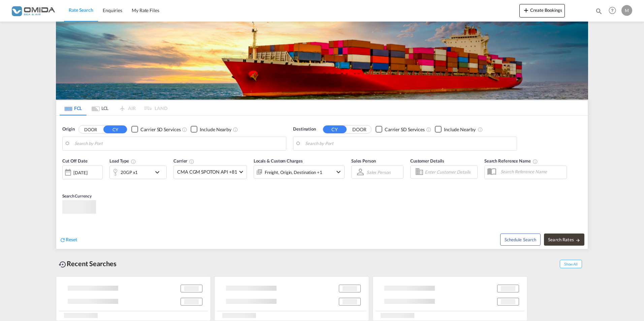 The width and height of the screenshot is (644, 321). What do you see at coordinates (299, 172) in the screenshot?
I see `div: Freight Origin Destination Factory Stuffingicon-chevron-down` at bounding box center [299, 172].